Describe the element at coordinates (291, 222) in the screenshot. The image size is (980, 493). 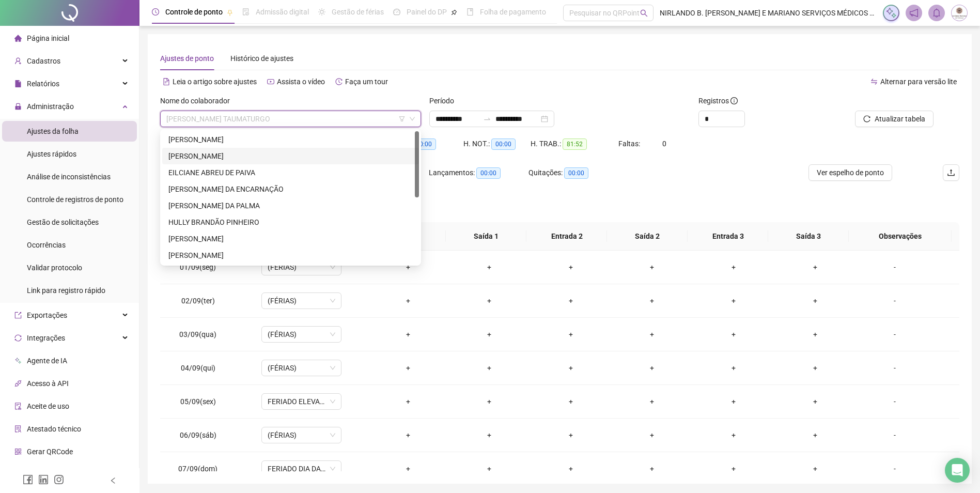
I see `div: HULLY BRANDÃO PINHEIRO` at that location.